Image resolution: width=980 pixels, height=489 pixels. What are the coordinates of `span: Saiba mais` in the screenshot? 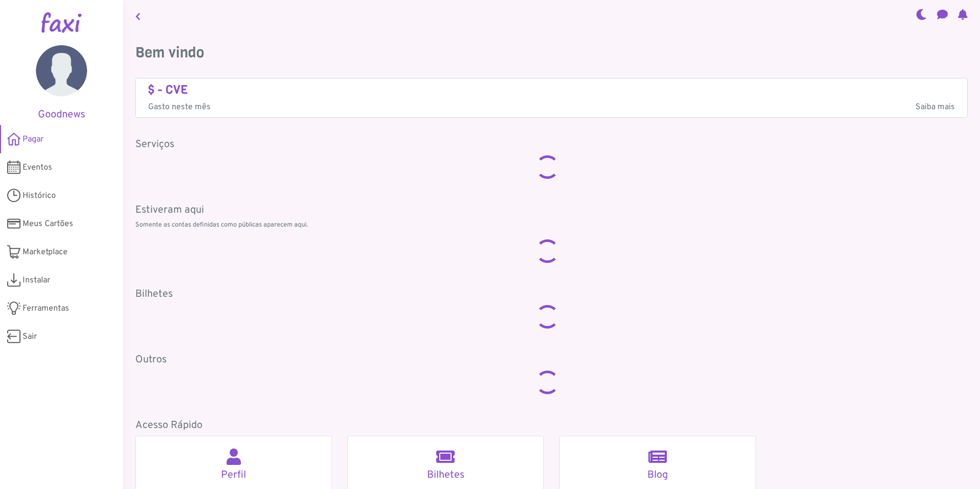 It's located at (935, 107).